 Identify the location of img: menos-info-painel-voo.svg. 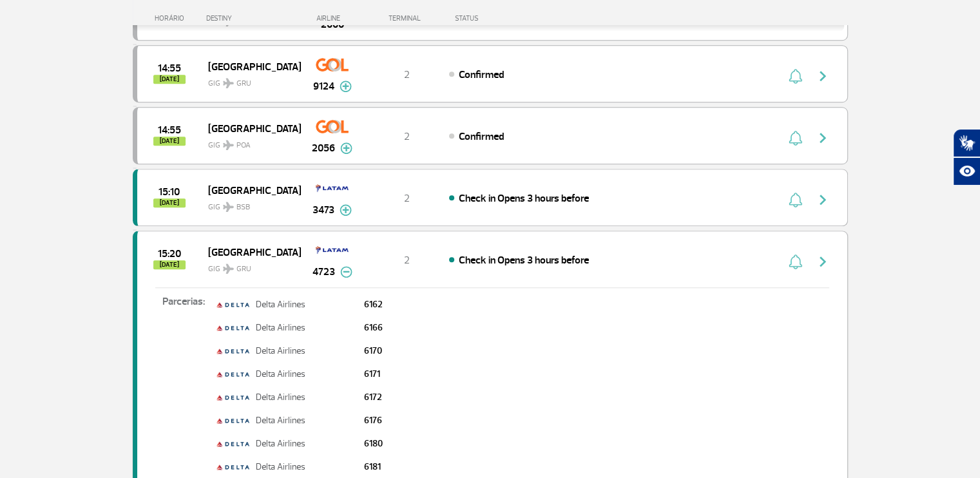
(346, 272).